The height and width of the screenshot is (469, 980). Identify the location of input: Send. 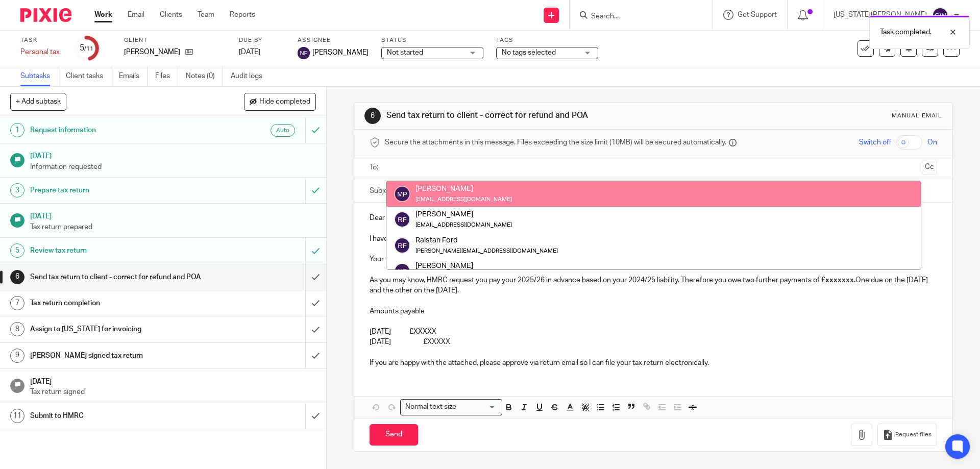
(393, 435).